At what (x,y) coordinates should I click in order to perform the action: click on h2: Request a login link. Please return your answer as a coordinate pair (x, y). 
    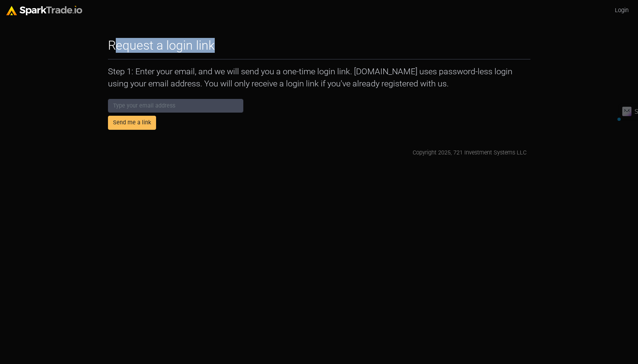
    Looking at the image, I should click on (161, 46).